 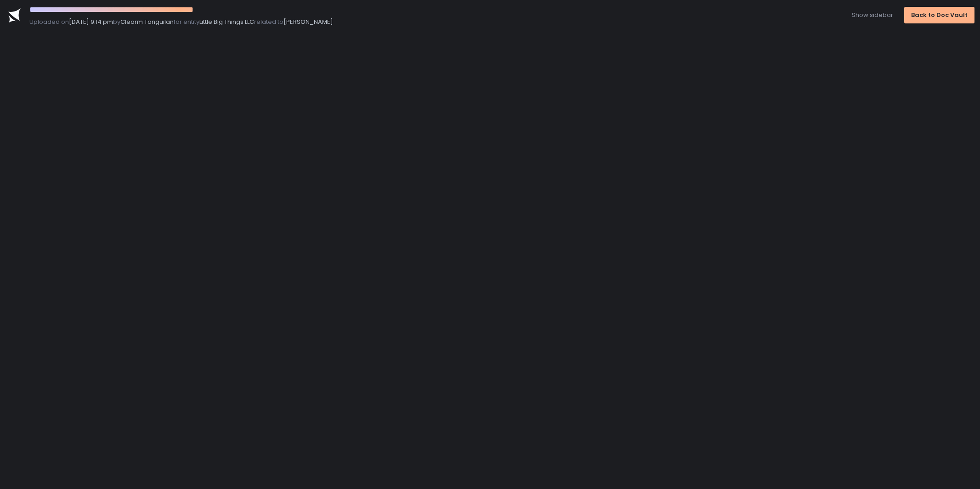 I want to click on span: by, so click(x=117, y=21).